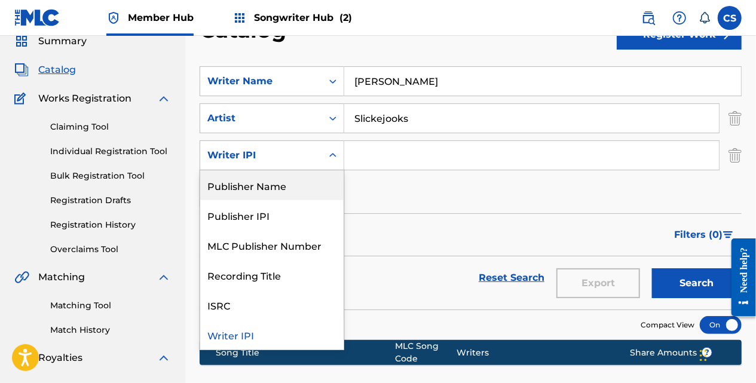 The image size is (756, 383). Describe the element at coordinates (704, 356) in the screenshot. I see `div: Drag` at that location.